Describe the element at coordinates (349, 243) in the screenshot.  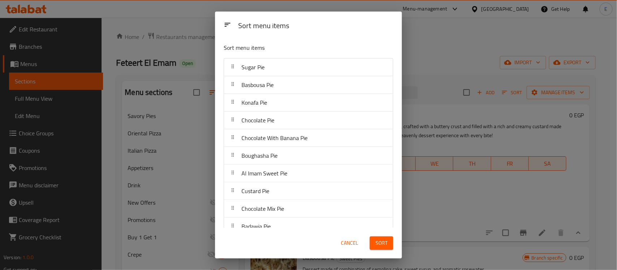
I see `span: Cancel` at that location.